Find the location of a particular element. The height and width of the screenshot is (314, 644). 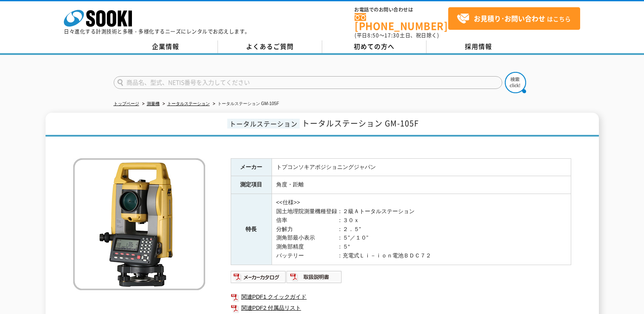

th: 特長 is located at coordinates (251, 230).